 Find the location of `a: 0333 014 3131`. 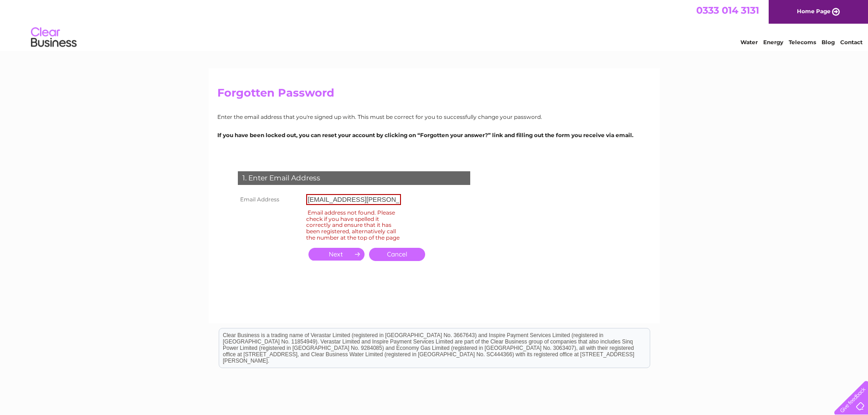

a: 0333 014 3131 is located at coordinates (728, 10).